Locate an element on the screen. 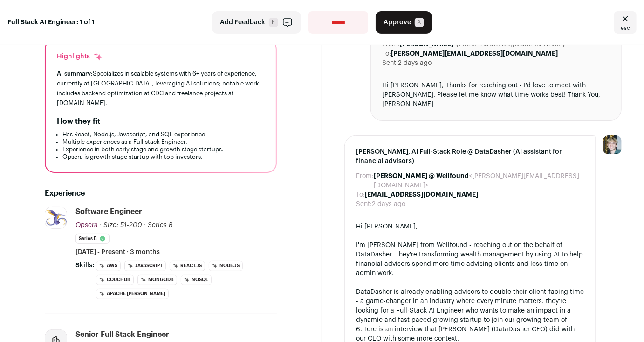  dt: From: is located at coordinates (366, 181).